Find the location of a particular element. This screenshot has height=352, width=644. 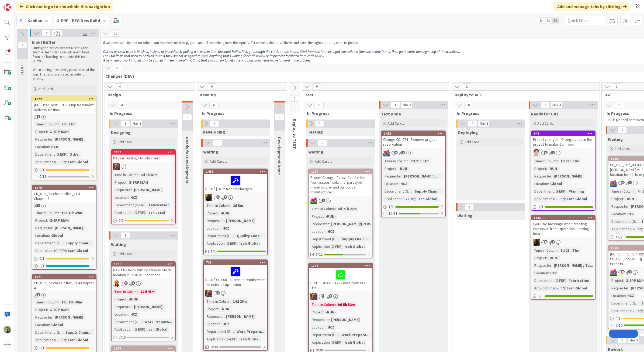

div: Device Testing - Touchscreen is located at coordinates (143, 158).